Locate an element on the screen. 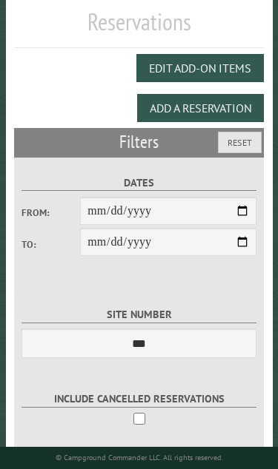  button: Reset is located at coordinates (239, 142).